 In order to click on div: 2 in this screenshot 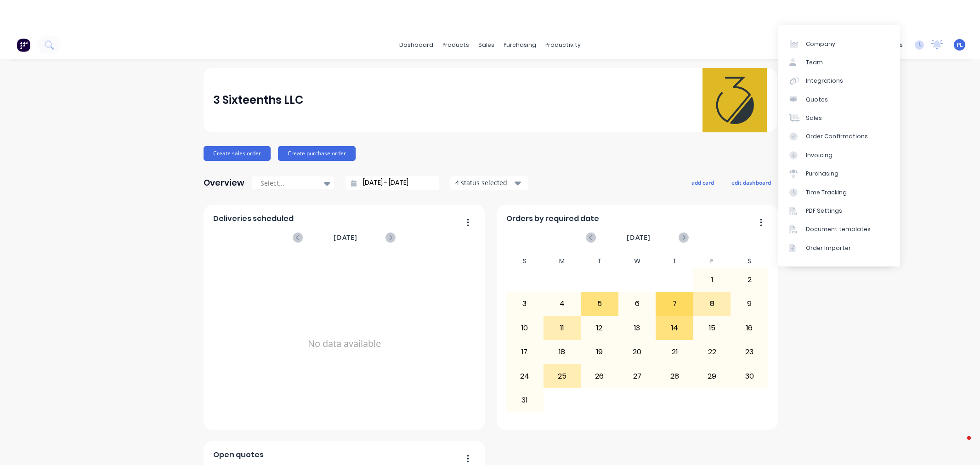, I will do `click(749, 280)`.